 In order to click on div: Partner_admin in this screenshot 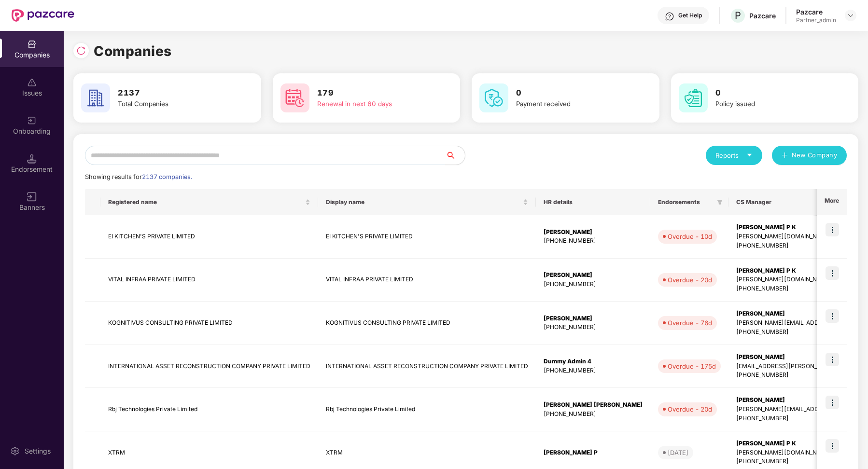, I will do `click(816, 20)`.